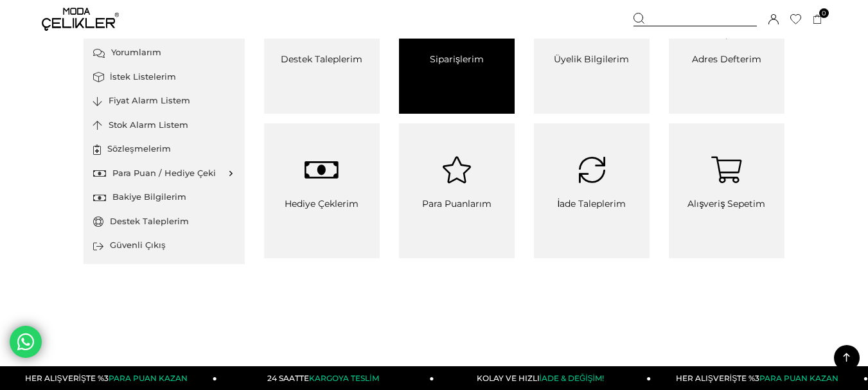 This screenshot has height=390, width=868. I want to click on a: İstek Listelerim, so click(164, 77).